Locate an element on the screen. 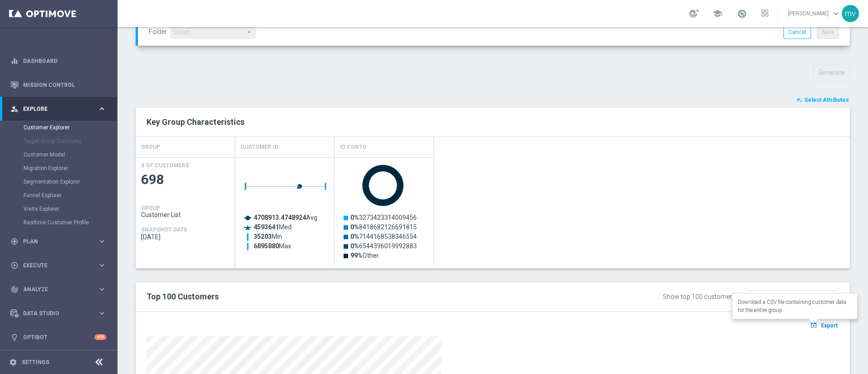 The height and width of the screenshot is (374, 868). div: Plan is located at coordinates (54, 241).